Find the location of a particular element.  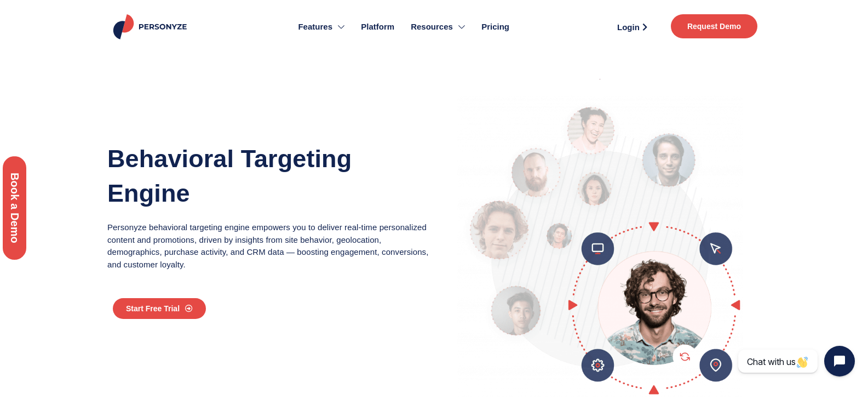

span: Features is located at coordinates (315, 27).